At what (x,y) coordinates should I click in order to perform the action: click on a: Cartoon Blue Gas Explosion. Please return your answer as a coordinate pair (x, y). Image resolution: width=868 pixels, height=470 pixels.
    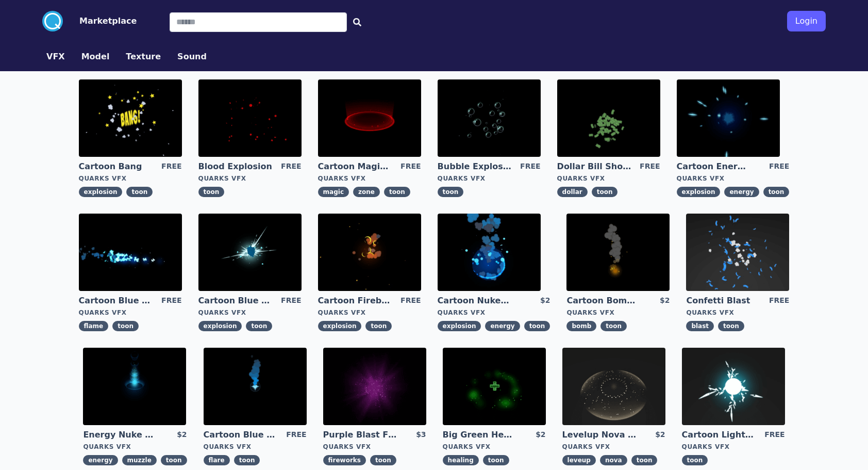
    Looking at the image, I should click on (235, 301).